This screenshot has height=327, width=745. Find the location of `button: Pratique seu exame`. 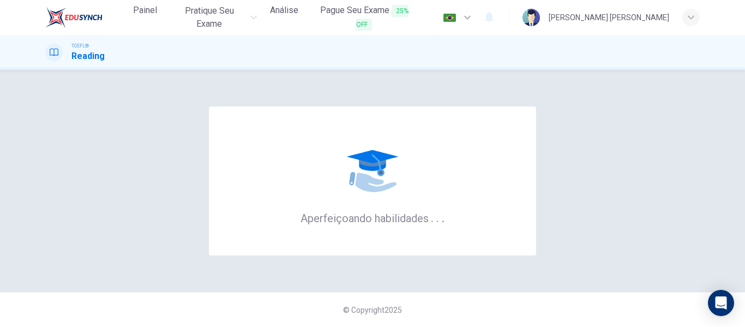

button: Pratique seu exame is located at coordinates (214, 17).